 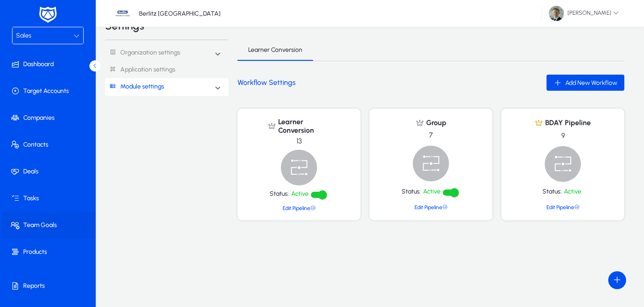 What do you see at coordinates (50, 172) in the screenshot?
I see `span: Deals` at bounding box center [50, 172].